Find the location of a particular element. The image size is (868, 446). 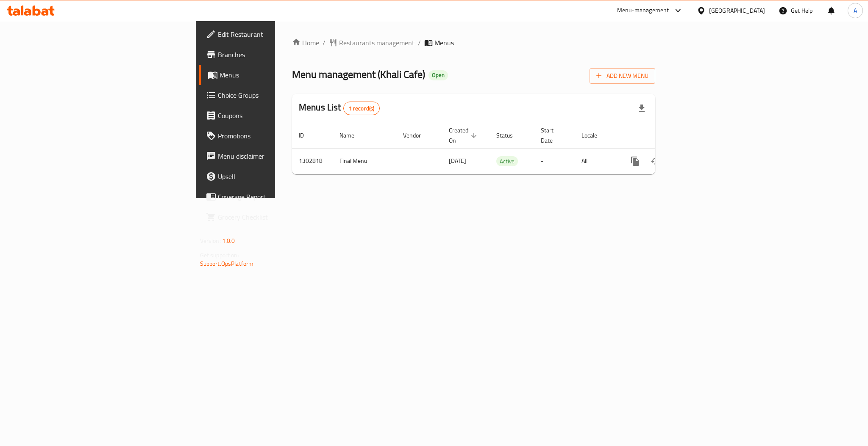

a: Grocery Checklist is located at coordinates (270, 217).